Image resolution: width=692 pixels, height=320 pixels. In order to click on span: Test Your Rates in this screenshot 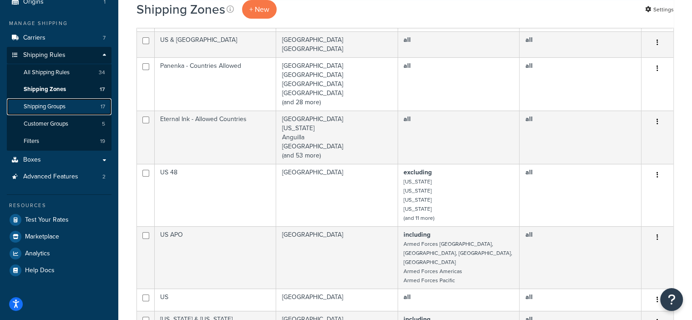, I will do `click(47, 220)`.